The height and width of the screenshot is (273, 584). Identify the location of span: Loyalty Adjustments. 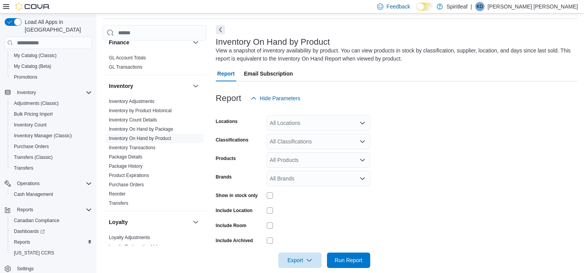
(129, 238).